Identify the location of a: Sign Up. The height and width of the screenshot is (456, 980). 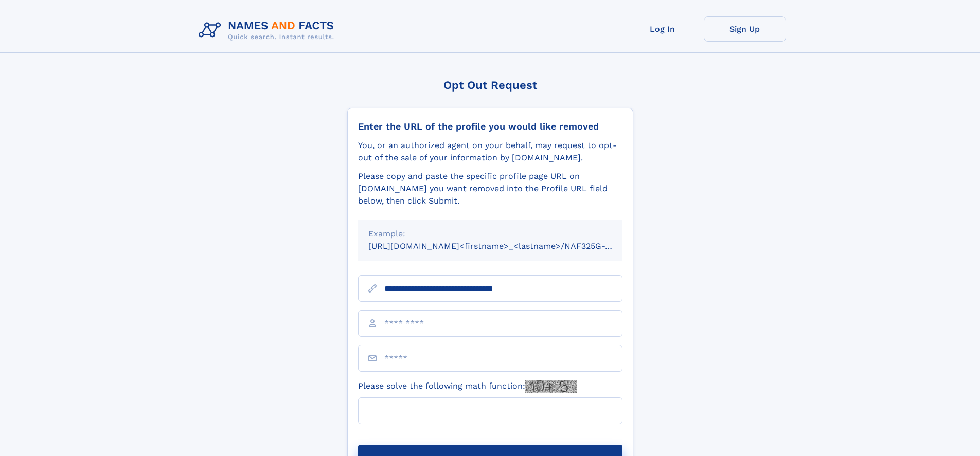
(745, 29).